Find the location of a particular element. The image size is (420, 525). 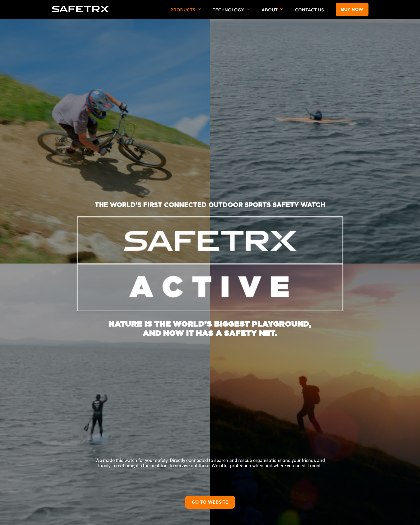

p: About is located at coordinates (272, 13).